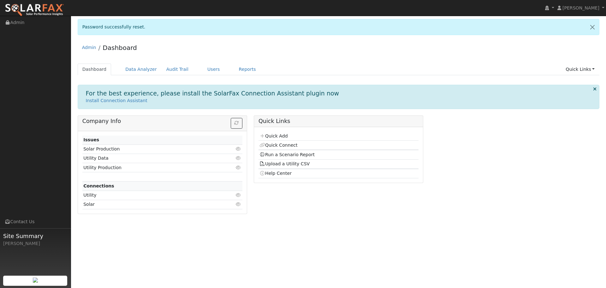  What do you see at coordinates (593, 27) in the screenshot?
I see `a: Close` at bounding box center [593, 27].